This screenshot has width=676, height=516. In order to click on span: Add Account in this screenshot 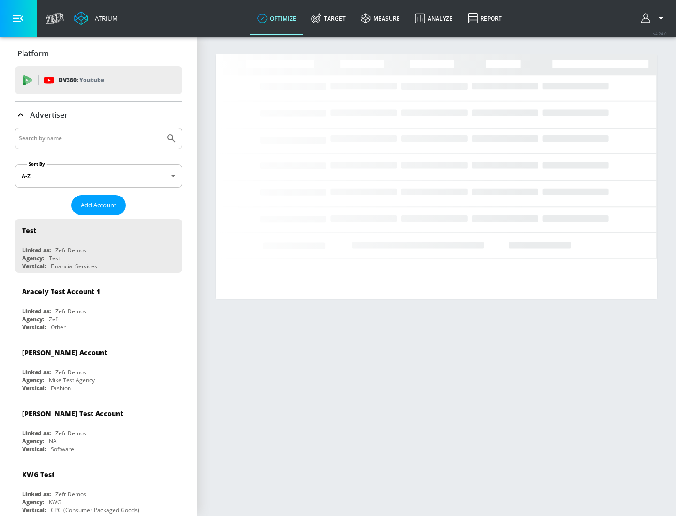, I will do `click(99, 205)`.